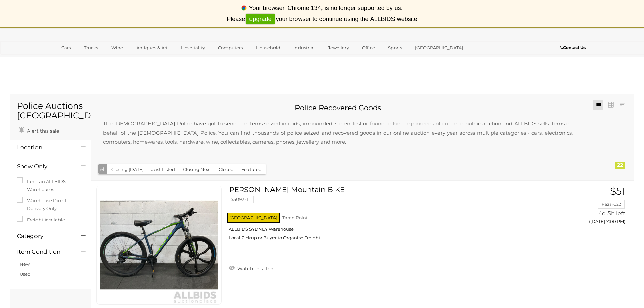 The width and height of the screenshot is (644, 308). I want to click on a: Watch this item, so click(252, 268).